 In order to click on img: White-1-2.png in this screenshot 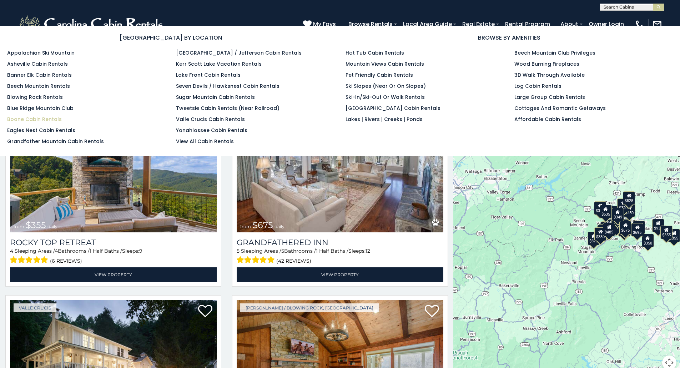, I will do `click(92, 24)`.